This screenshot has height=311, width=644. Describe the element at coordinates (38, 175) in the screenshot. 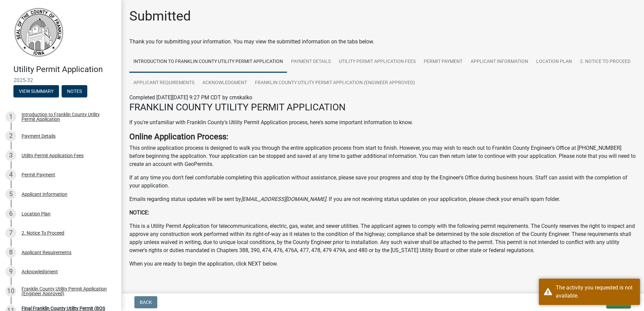

I see `div: Permit Payment` at that location.